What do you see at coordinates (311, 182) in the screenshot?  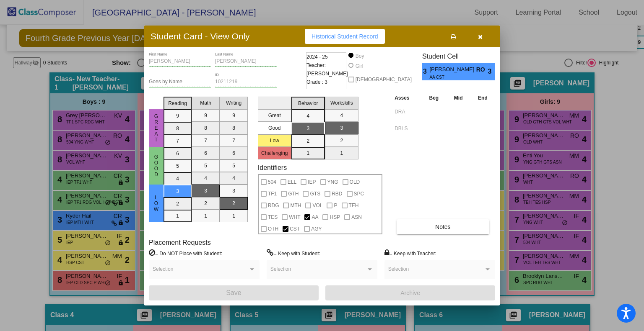 I see `span: IEP` at bounding box center [311, 182].